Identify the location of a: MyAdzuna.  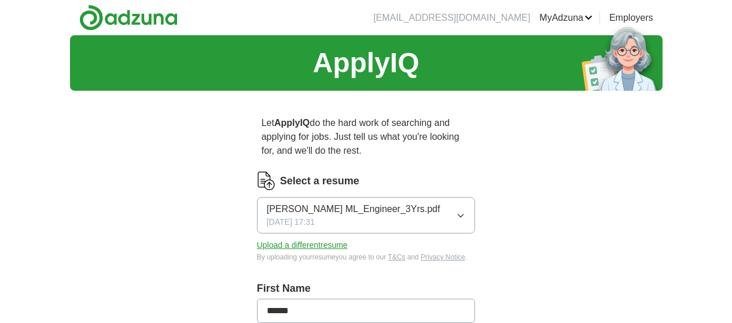
(566, 18).